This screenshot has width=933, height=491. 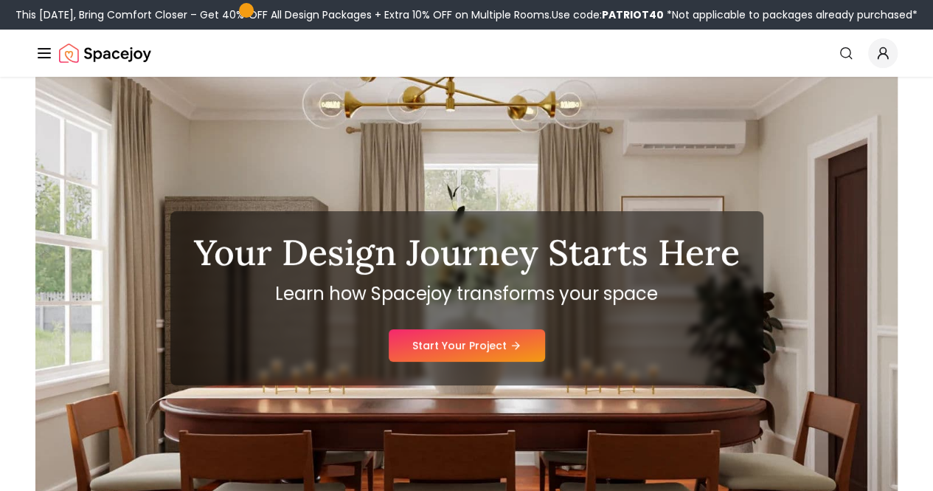 What do you see at coordinates (105, 53) in the screenshot?
I see `a: Spacejoy` at bounding box center [105, 53].